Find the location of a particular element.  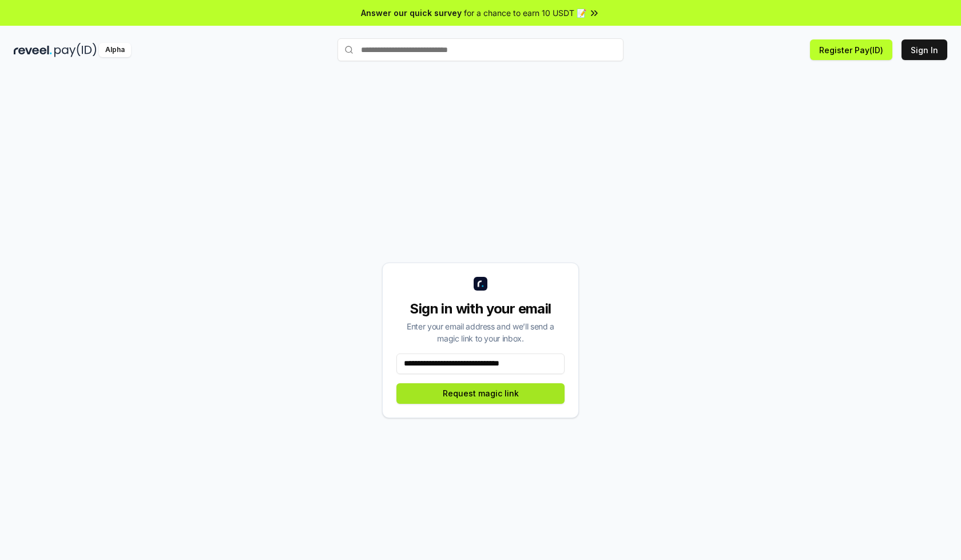

div: Enter your email address and we’ll send a magic link to your inbox. is located at coordinates (480, 332).